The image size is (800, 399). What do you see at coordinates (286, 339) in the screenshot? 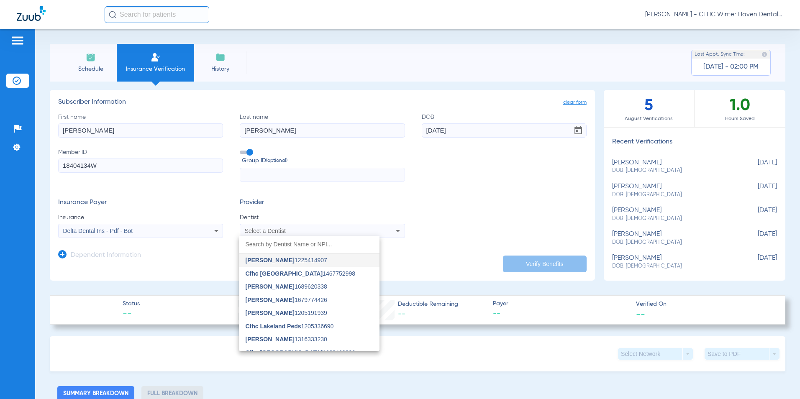
I see `span: 1316333230` at bounding box center [286, 339].